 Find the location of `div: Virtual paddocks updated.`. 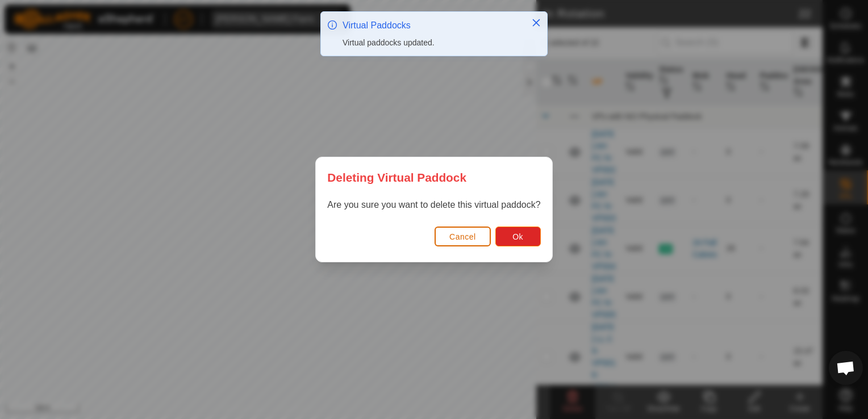

div: Virtual paddocks updated. is located at coordinates (431, 43).